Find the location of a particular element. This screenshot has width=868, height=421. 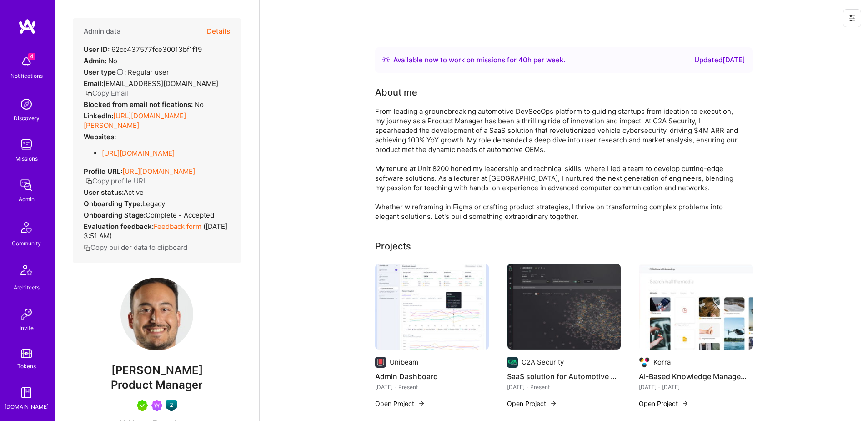

img: Admin Dashboard is located at coordinates (432, 307).